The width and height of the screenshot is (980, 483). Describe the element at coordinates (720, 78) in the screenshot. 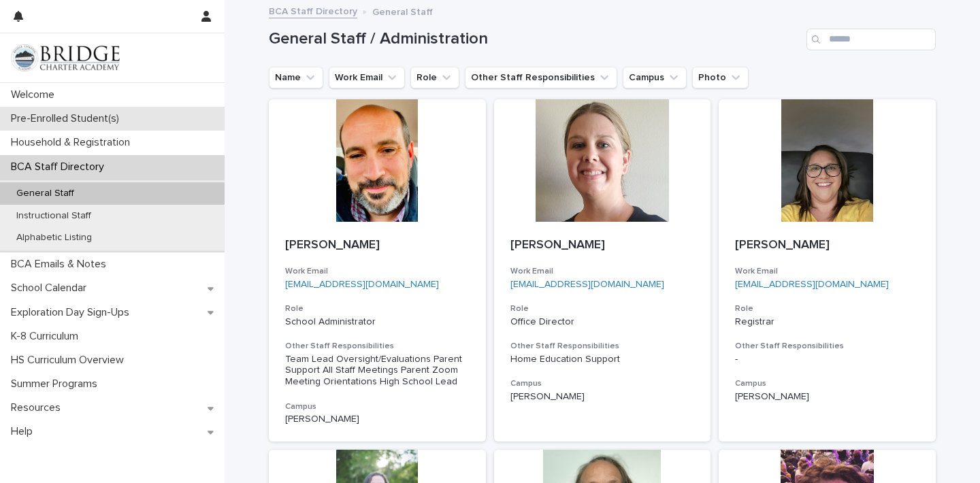

I see `button: Photo` at that location.